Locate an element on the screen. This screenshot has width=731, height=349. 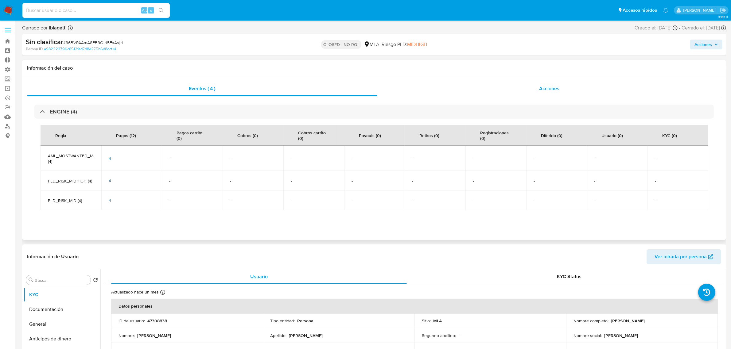
span: s is located at coordinates (151, 10).